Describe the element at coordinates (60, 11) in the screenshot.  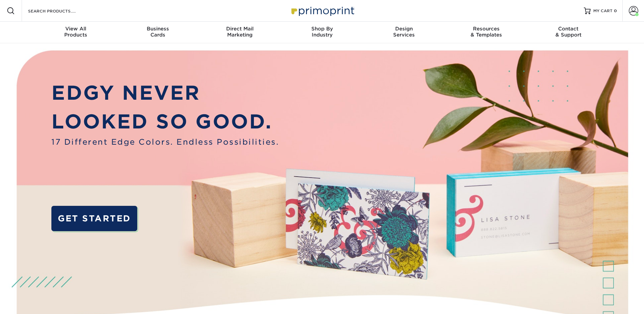
I see `input: SEARCH PRODUCTS.....` at that location.